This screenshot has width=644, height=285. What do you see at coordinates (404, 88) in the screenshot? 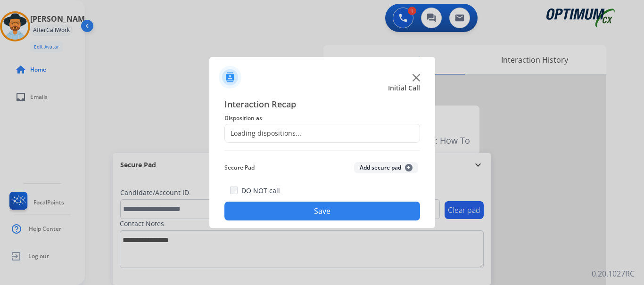
I see `span: Initial Call` at bounding box center [404, 88].